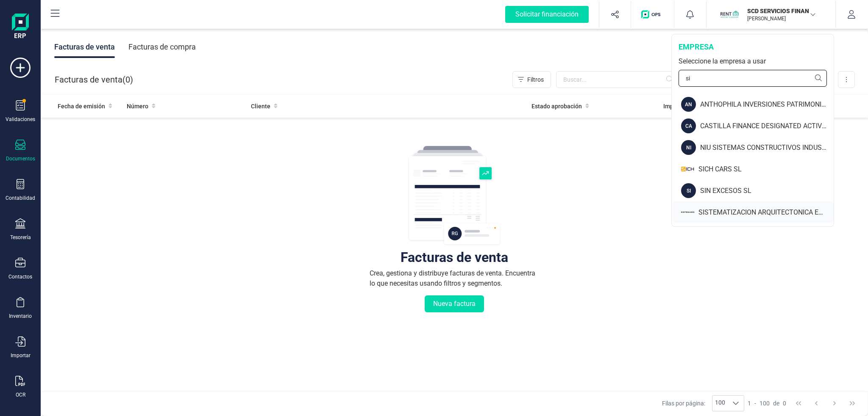 Image resolution: width=868 pixels, height=416 pixels. Describe the element at coordinates (776, 403) in the screenshot. I see `span: de` at that location.